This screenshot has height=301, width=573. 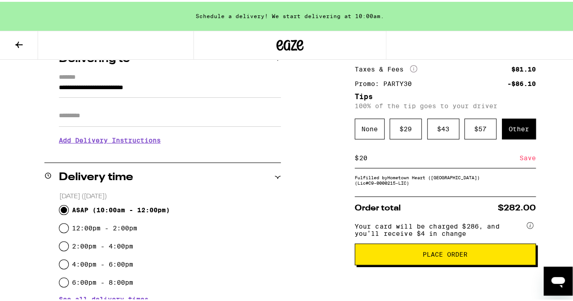 What do you see at coordinates (445, 95) in the screenshot?
I see `h5: Tips` at bounding box center [445, 95].